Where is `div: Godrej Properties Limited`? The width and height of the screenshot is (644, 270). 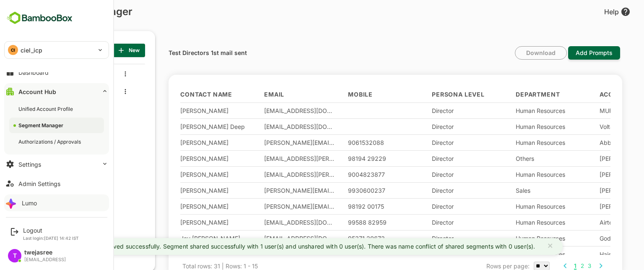
div: Godrej Properties Limited is located at coordinates (606, 238).